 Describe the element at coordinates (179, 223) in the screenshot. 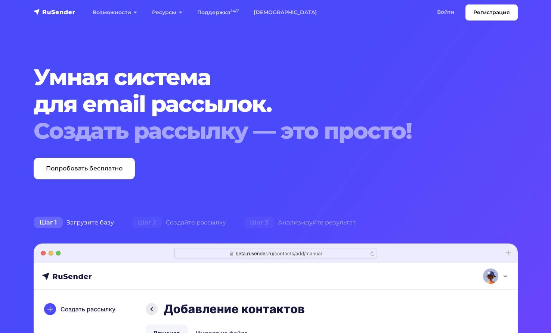

I see `div: Создайте рассылку` at that location.